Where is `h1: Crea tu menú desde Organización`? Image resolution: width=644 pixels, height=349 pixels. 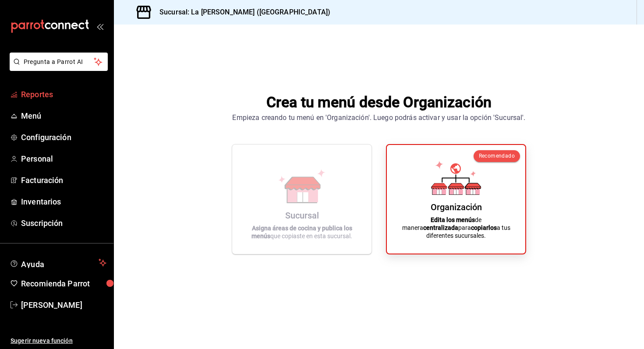 h1: Crea tu menú desde Organización is located at coordinates (379, 102).